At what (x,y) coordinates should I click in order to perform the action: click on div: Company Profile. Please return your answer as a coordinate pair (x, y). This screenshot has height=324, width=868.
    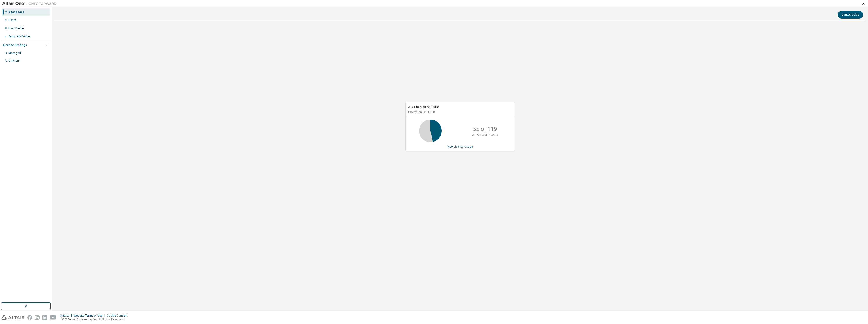
    Looking at the image, I should click on (19, 37).